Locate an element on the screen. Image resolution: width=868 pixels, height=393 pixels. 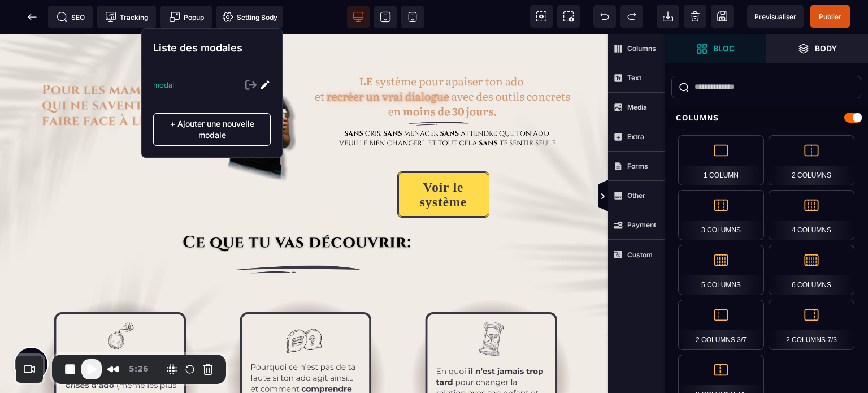
div: 2 Columns is located at coordinates (812, 160).